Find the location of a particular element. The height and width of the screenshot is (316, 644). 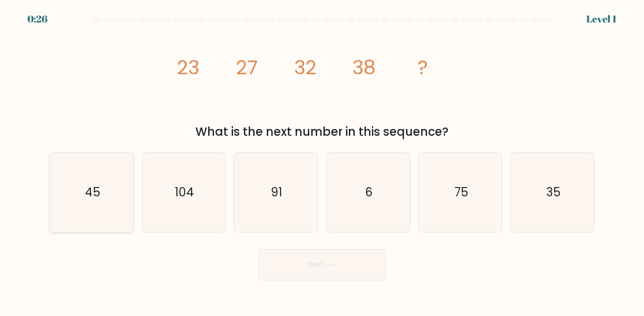

button: Next is located at coordinates (322, 265).